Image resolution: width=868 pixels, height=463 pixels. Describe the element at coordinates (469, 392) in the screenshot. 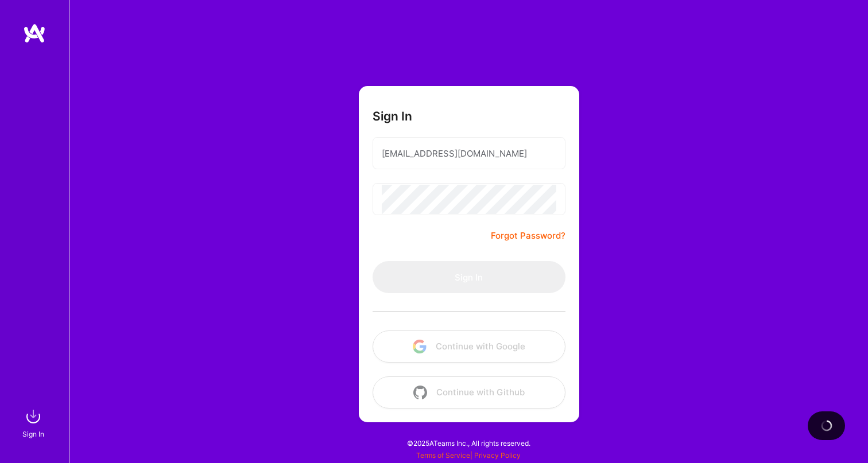

I see `button: Continue with Github` at that location.